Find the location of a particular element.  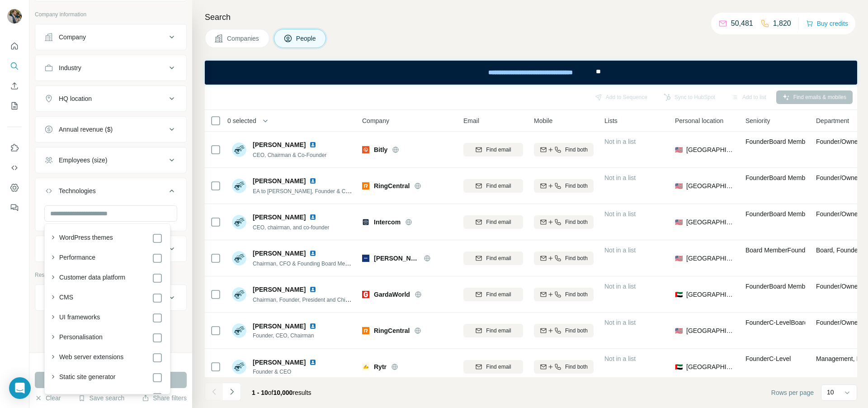

img: Logo of Bitly is located at coordinates (366, 150).